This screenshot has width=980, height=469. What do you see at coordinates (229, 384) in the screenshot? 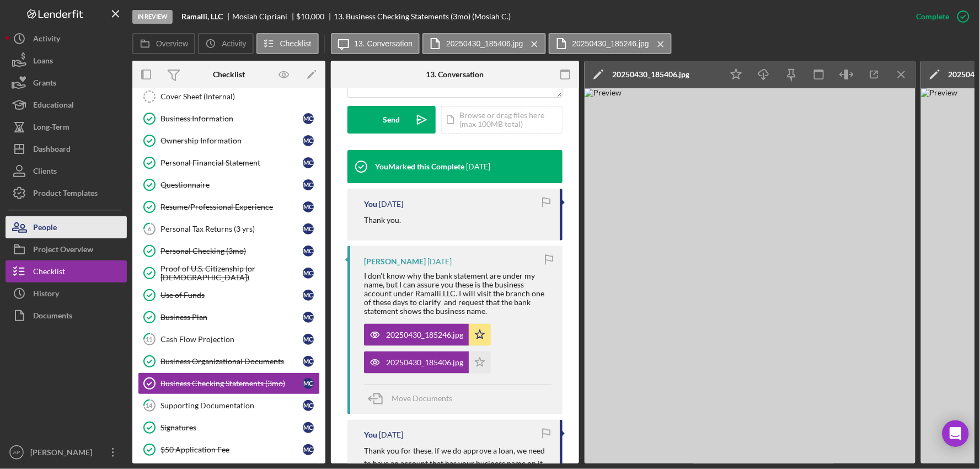
I see `a: Business Checking Statements (3mo)MC` at bounding box center [229, 384].